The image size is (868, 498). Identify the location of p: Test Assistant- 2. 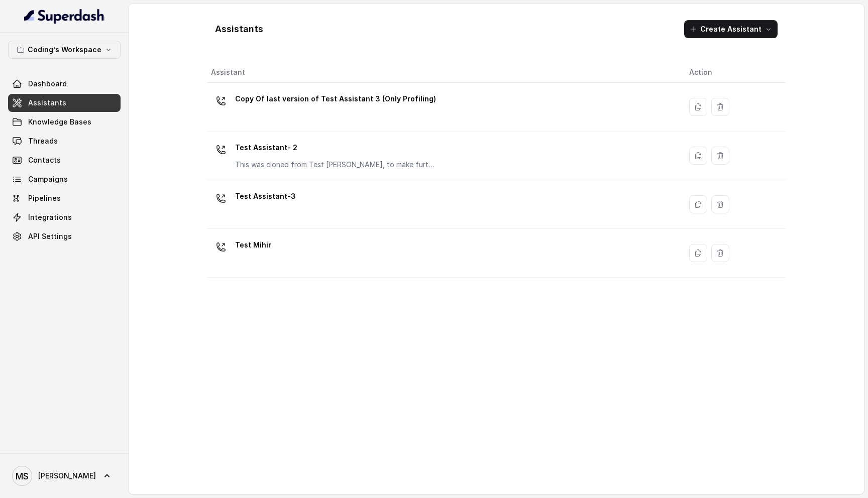
(336, 147).